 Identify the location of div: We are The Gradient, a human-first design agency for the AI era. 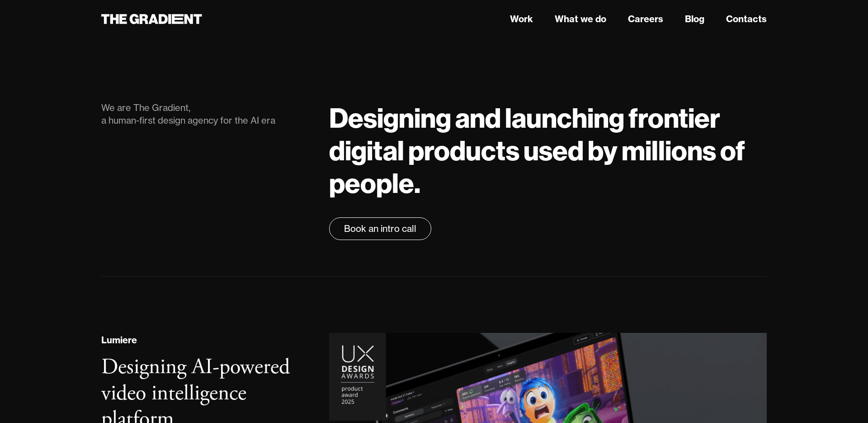
(206, 114).